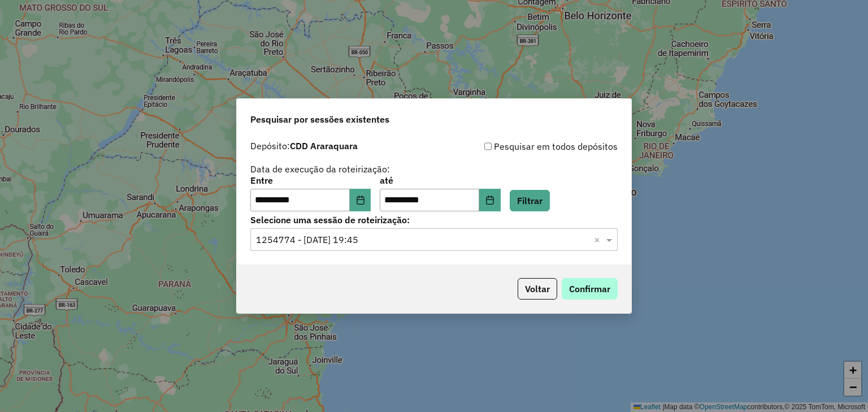  What do you see at coordinates (310, 180) in the screenshot?
I see `label: Entre` at bounding box center [310, 180].